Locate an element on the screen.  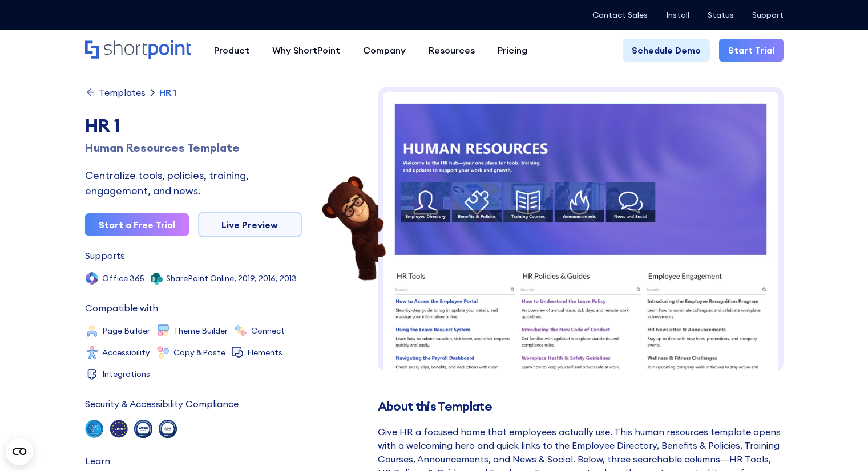
img: soc 2 is located at coordinates (94, 429).